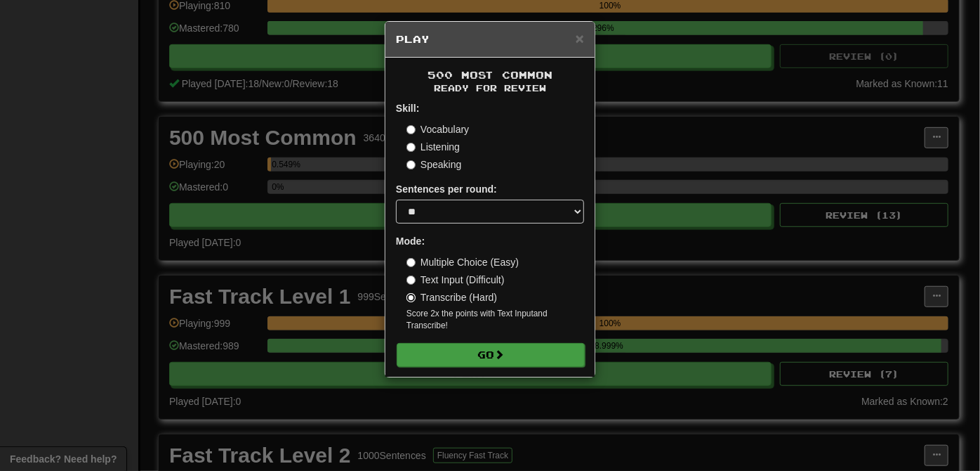 The height and width of the screenshot is (471, 980). I want to click on input: Speaking, so click(410, 164).